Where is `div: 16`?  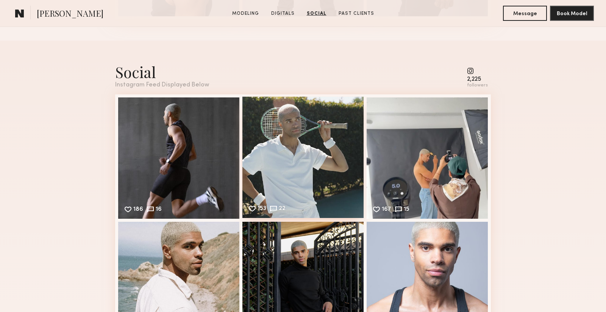 div: 16 is located at coordinates (159, 210).